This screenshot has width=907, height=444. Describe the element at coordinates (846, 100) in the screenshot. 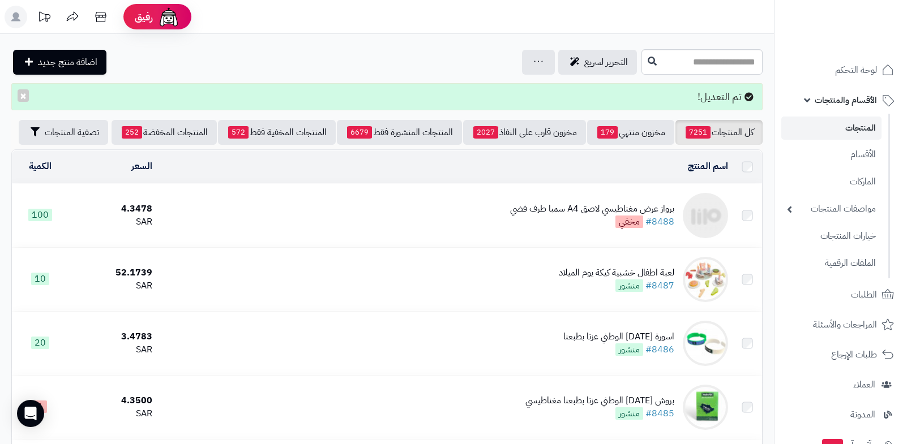

I see `span: الأقسام والمنتجات` at that location.